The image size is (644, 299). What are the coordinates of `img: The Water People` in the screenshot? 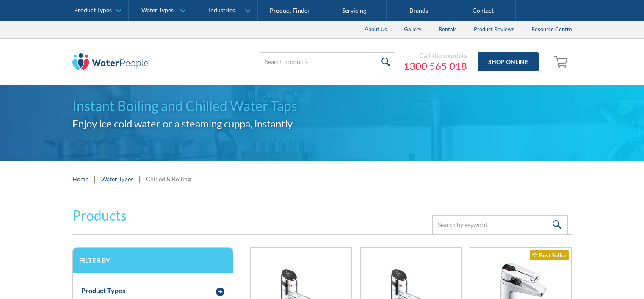 It's located at (111, 62).